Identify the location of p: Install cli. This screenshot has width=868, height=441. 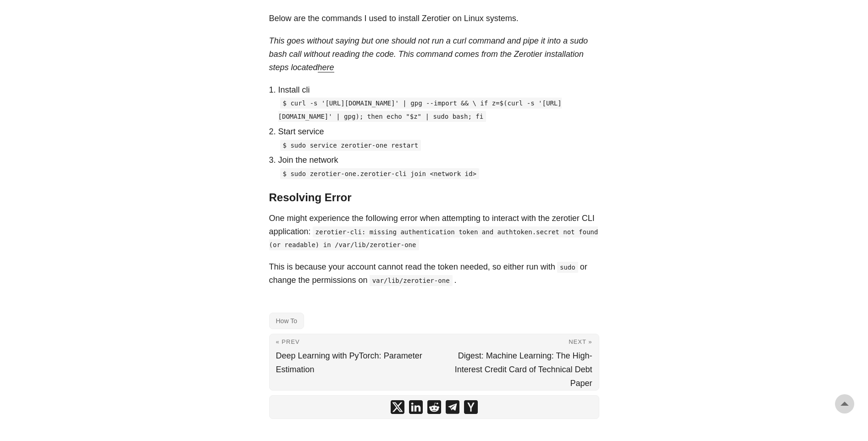
(439, 89).